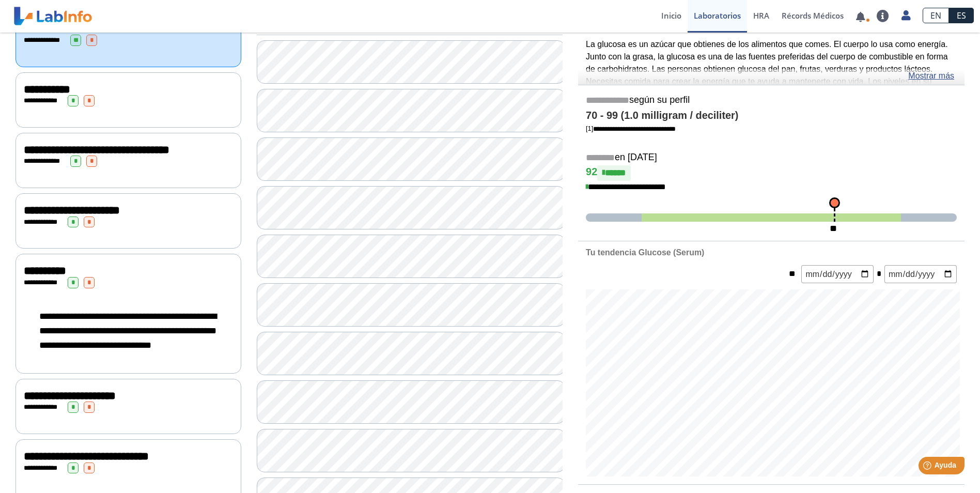 The height and width of the screenshot is (493, 980). I want to click on h4: 92, so click(772, 173).